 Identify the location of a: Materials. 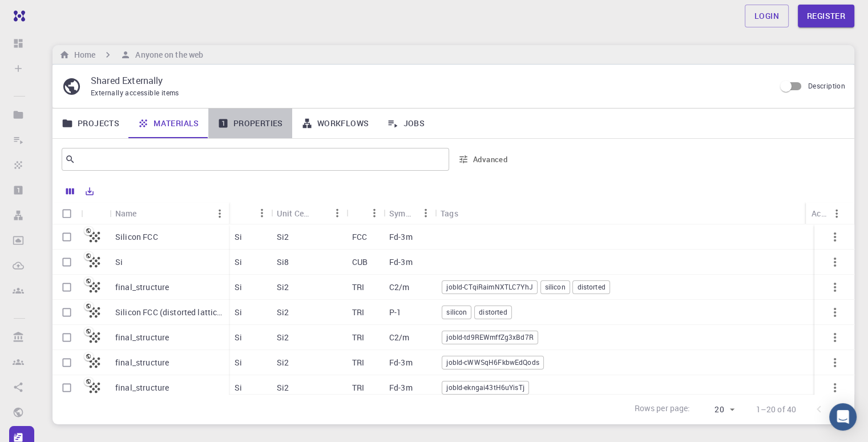
(169, 123).